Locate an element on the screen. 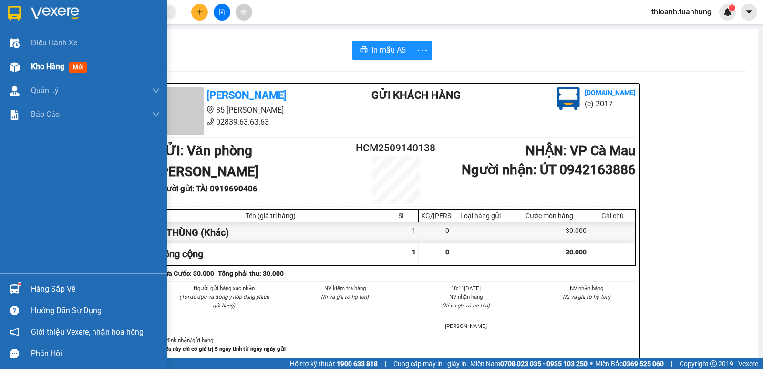 This screenshot has width=763, height=369. span: mới is located at coordinates (78, 67).